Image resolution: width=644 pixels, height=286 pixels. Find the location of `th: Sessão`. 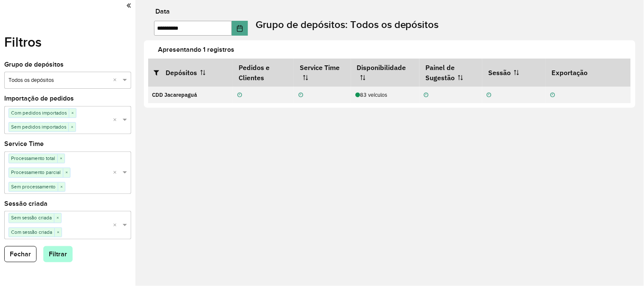

th: Sessão is located at coordinates (514, 73).